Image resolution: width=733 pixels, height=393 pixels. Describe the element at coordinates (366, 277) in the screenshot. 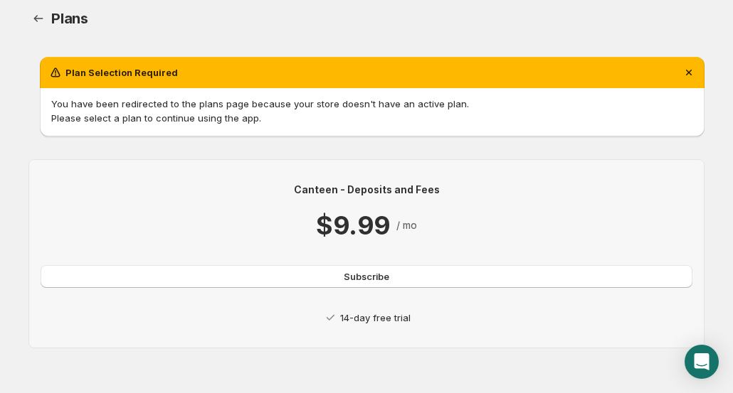

I see `span: Subscribe` at that location.